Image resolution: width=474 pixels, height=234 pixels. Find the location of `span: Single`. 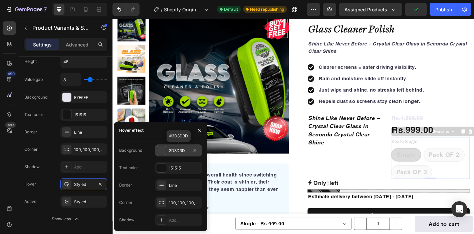

span: Single is located at coordinates (325, 151).